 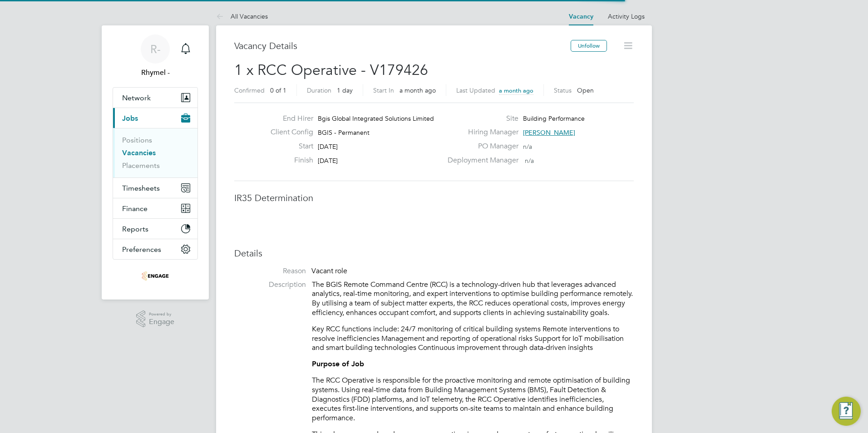 What do you see at coordinates (473, 299) in the screenshot?
I see `p: The BGIS Remote Command Centre (RCC) is a technology-driven hub that leverages advanced analytics...` at bounding box center [473, 299].